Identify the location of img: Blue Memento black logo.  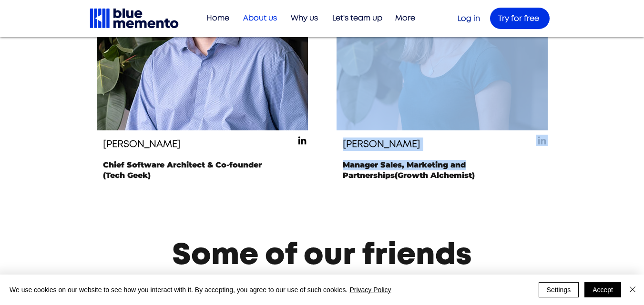
(134, 18).